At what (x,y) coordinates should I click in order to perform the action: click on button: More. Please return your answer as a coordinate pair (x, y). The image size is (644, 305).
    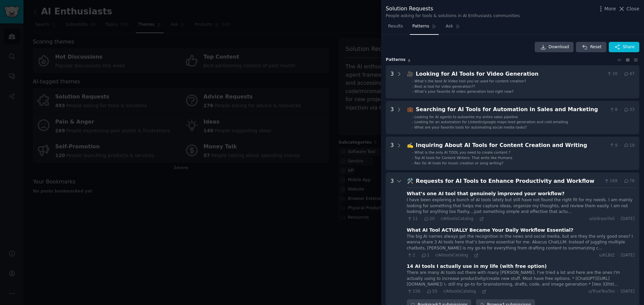
    Looking at the image, I should click on (606, 9).